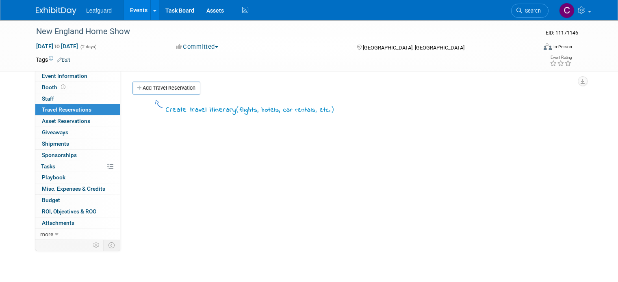  What do you see at coordinates (567, 11) in the screenshot?
I see `img: Colleen Kenney` at bounding box center [567, 11].